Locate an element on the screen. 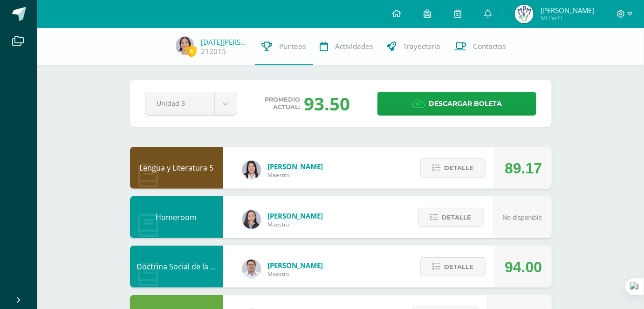 This screenshot has height=309, width=644. div: 89.17 is located at coordinates (523, 169).